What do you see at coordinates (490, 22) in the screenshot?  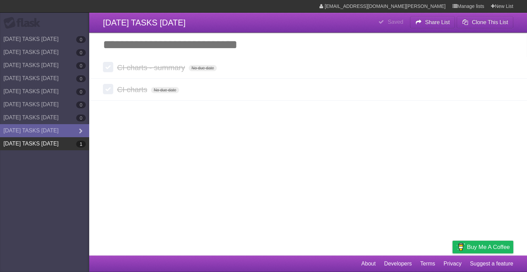 I see `b: Clone This List` at bounding box center [490, 22].